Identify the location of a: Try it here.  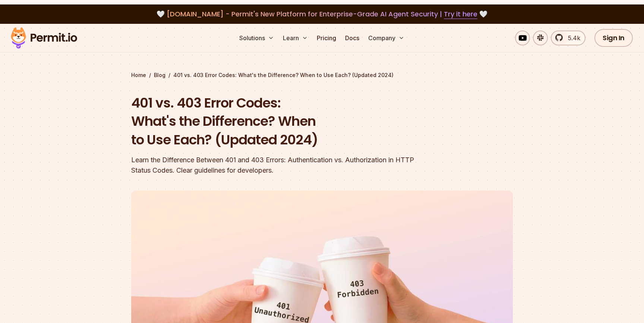
(461, 14).